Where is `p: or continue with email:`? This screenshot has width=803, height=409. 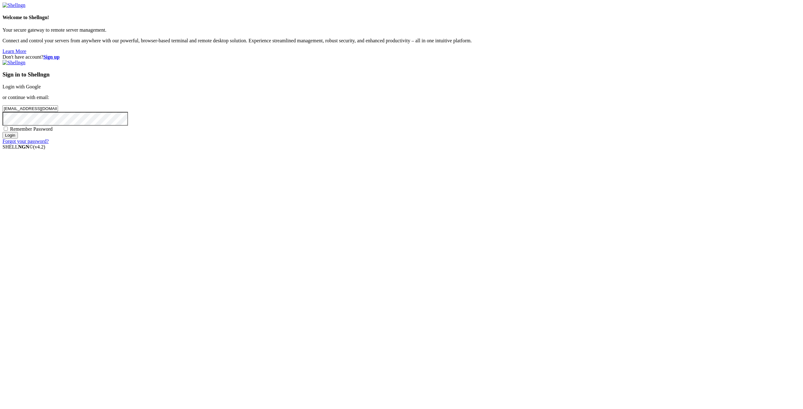
p: or continue with email: is located at coordinates (401, 98).